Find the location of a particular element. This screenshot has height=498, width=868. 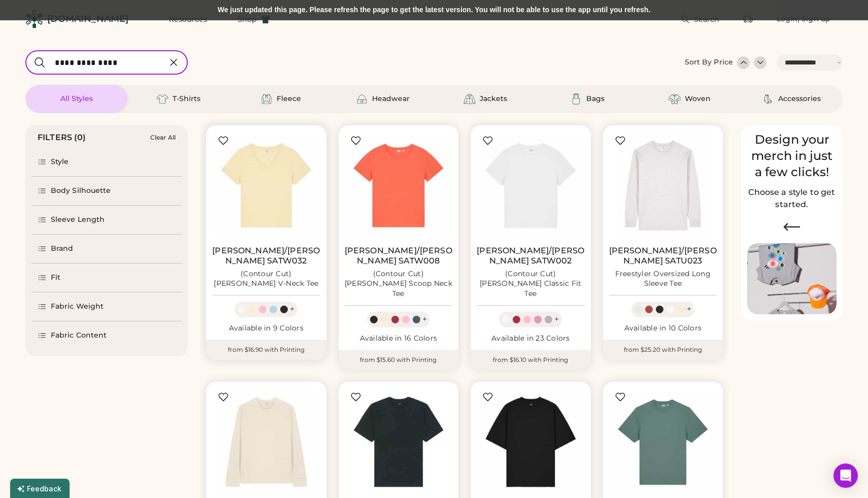

img: Stanley/Stella SATU020 Blaster 2.0 Midweight Oversized Tee is located at coordinates (531, 441).